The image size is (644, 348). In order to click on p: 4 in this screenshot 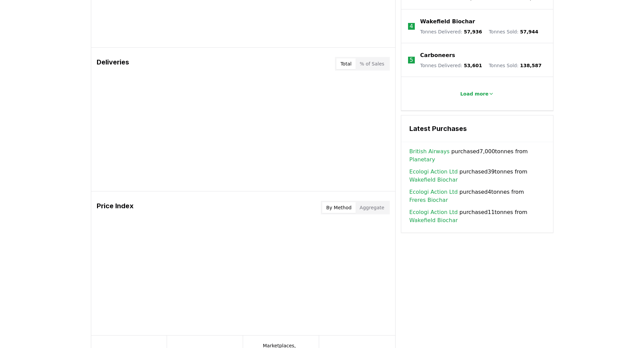, I will do `click(412, 26)`.